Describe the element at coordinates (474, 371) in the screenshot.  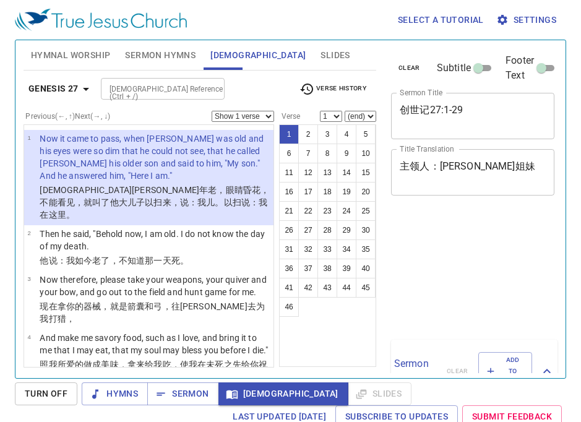
I see `div: Sermon Lineup(0)clearAdd to Lineup` at that location.